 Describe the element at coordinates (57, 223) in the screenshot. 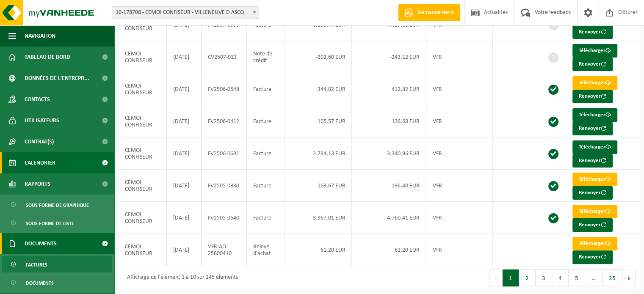

I see `a: Sous forme de liste` at that location.